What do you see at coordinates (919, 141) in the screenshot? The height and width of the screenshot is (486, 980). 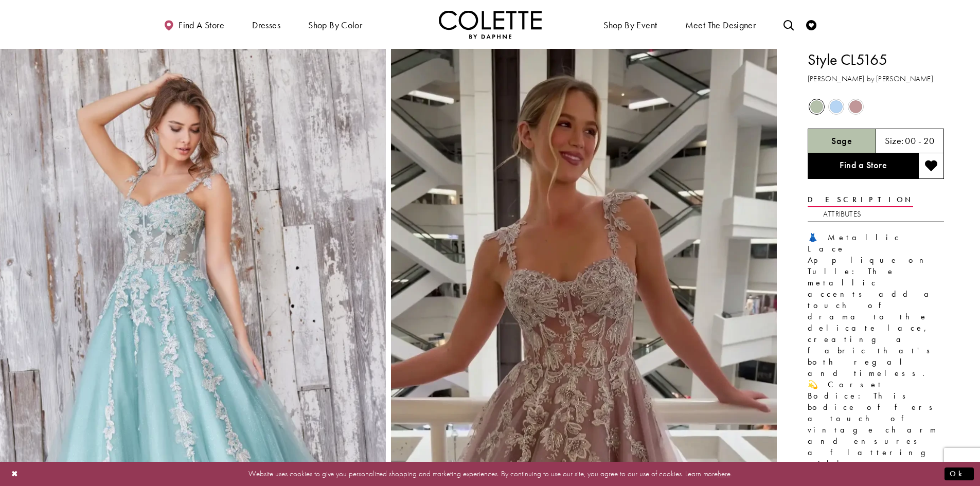 I see `h5: 00 - 20` at bounding box center [919, 141].